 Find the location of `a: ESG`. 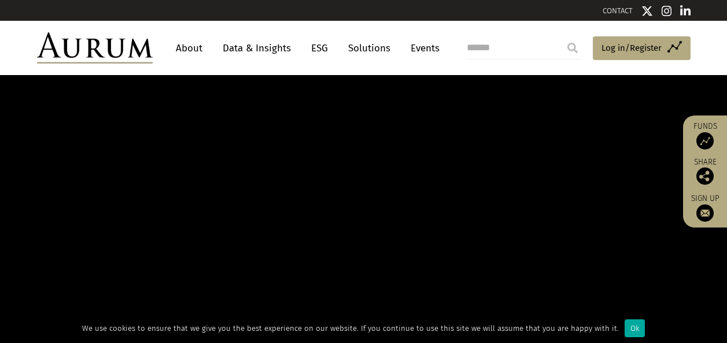

a: ESG is located at coordinates (319, 48).